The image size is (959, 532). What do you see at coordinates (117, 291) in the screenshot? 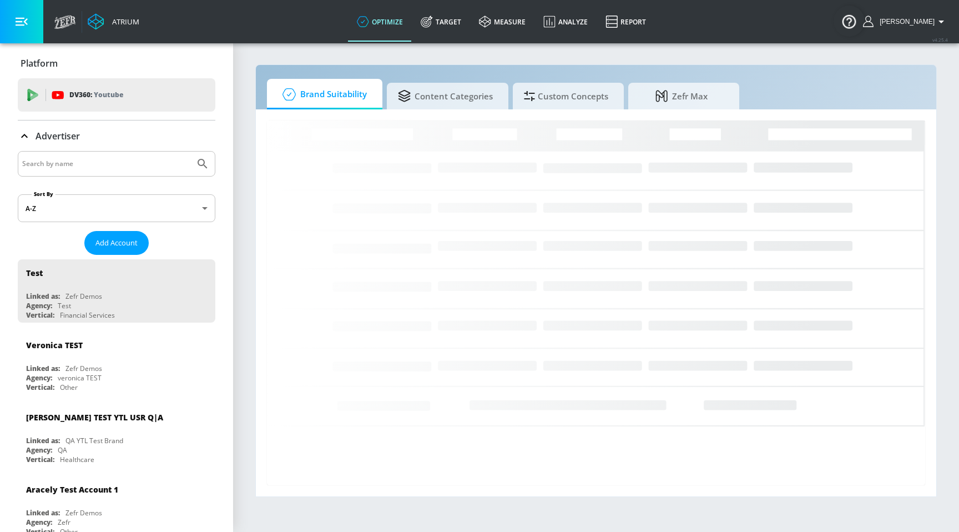
I see `div: TestLinked as:Zefr DemosAgency:TestVertical:Financial Services` at bounding box center [117, 291].